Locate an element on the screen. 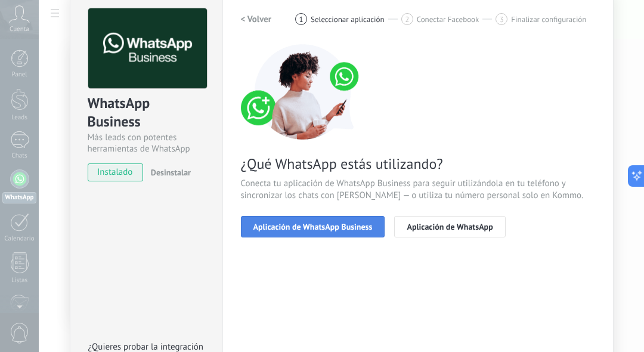  span: ¿Qué WhatsApp estás utilizando? is located at coordinates (418, 163).